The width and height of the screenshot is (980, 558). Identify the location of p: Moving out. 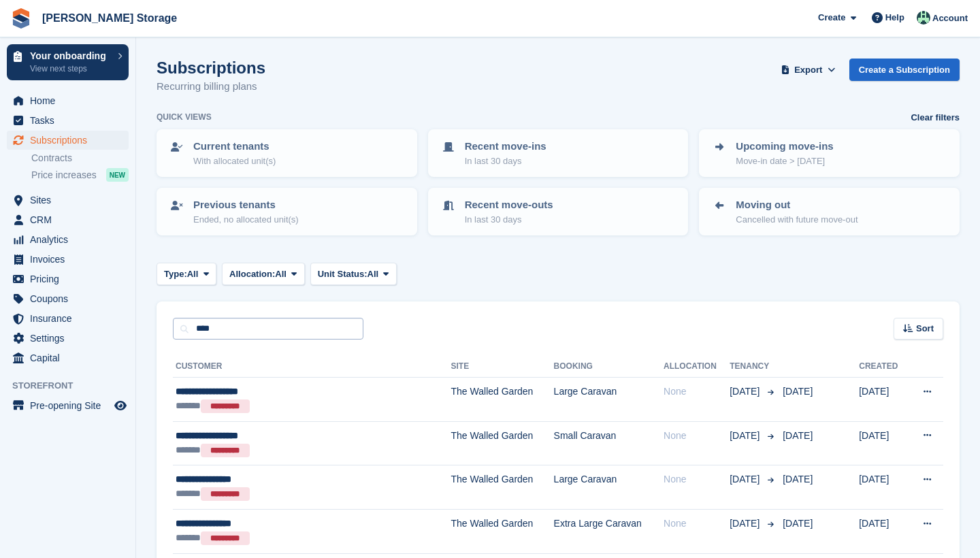
(797, 205).